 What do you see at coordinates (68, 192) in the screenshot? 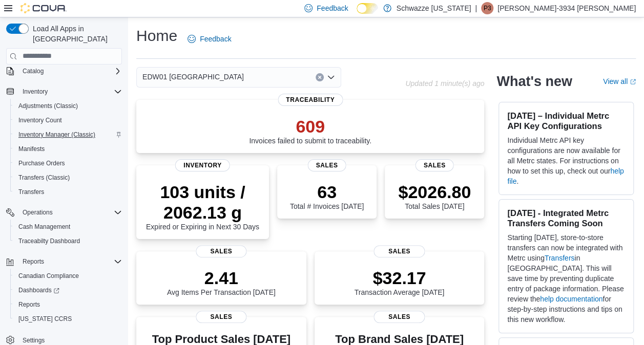
I see `button: Transfers` at bounding box center [68, 192].